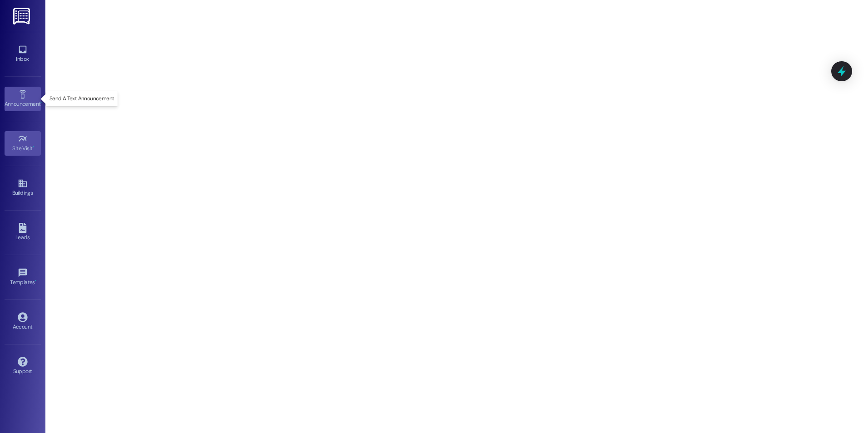  I want to click on p: Send A Text Announcement, so click(82, 98).